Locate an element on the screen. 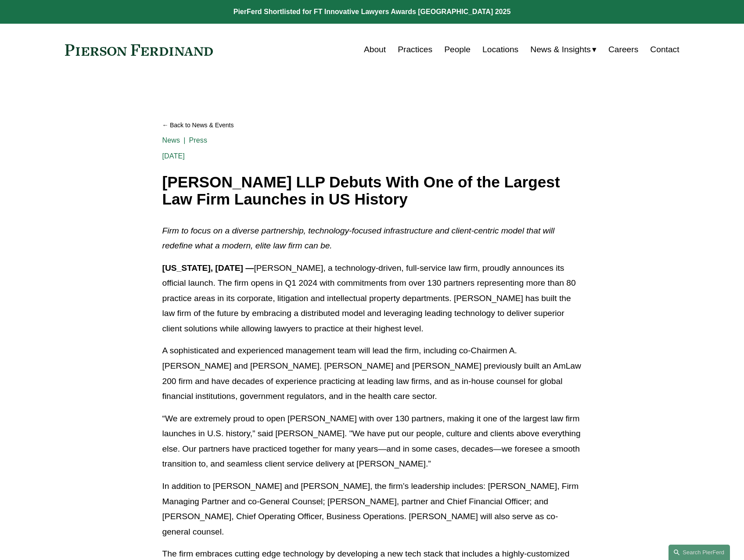 This screenshot has width=744, height=560. a: Search this site is located at coordinates (699, 552).